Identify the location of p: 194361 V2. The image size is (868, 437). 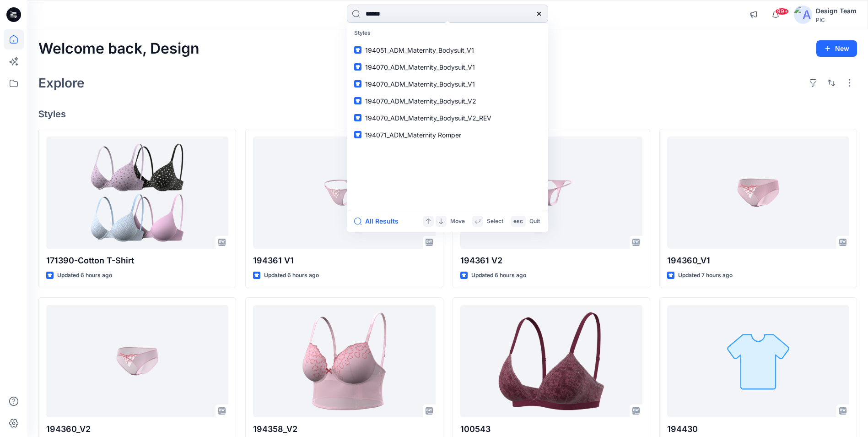
(551, 260).